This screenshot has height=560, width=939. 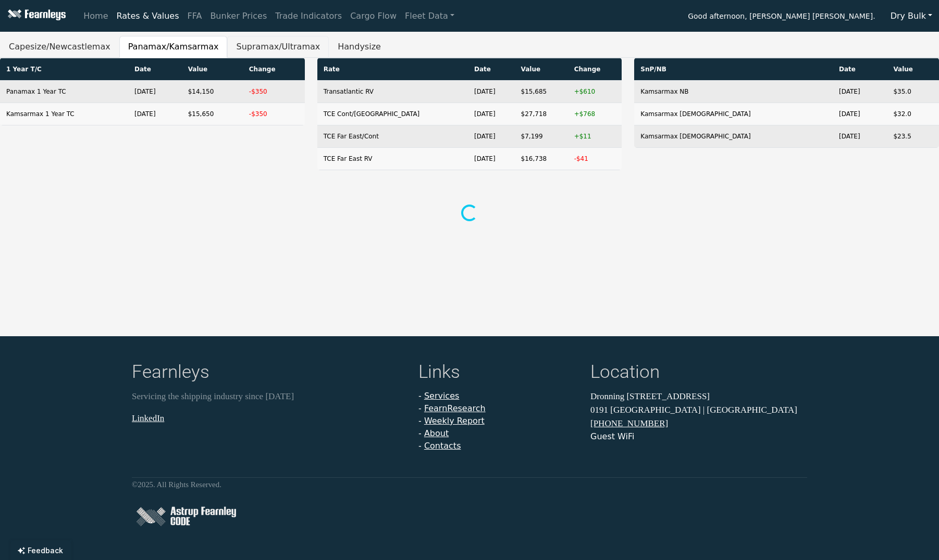 I want to click on button: Guest WiFi, so click(x=612, y=437).